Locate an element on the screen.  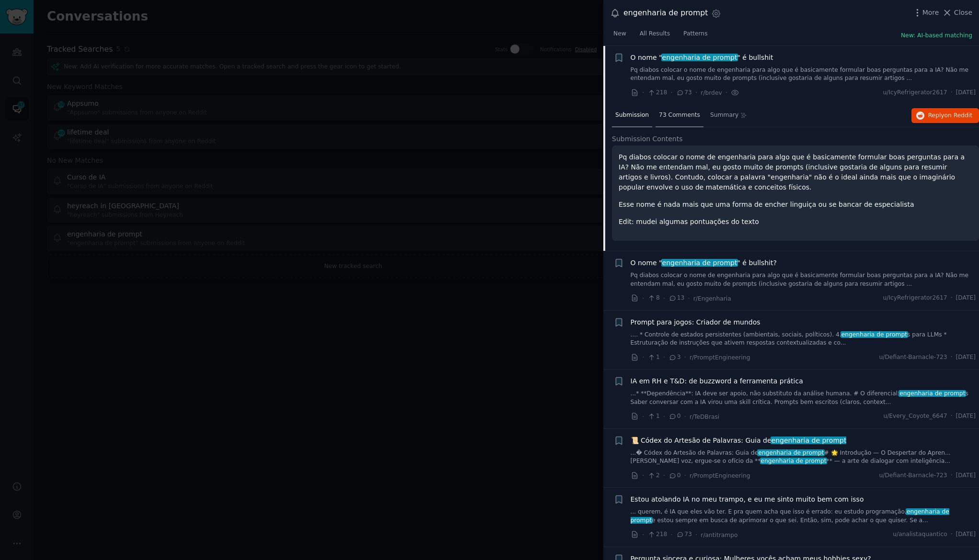
span: All Results is located at coordinates (654, 34).